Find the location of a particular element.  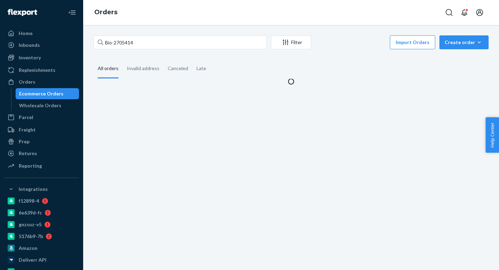

div: f12898-4 is located at coordinates (29, 201).